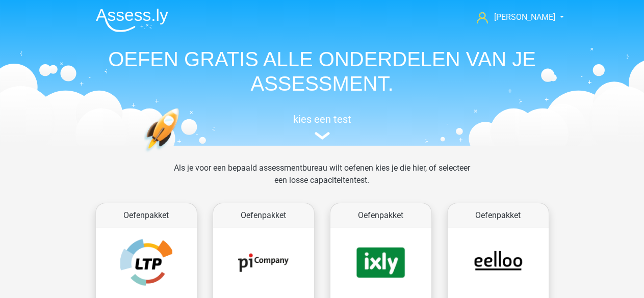  Describe the element at coordinates (322, 135) in the screenshot. I see `img: assessment` at that location.